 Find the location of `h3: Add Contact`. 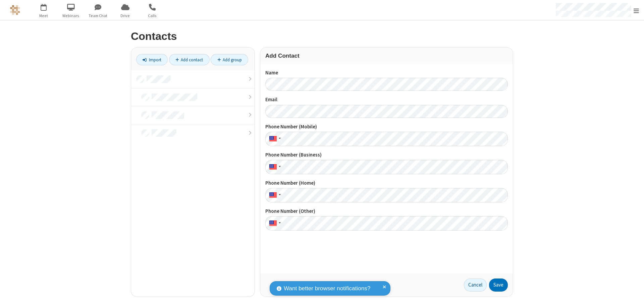

h3: Add Contact is located at coordinates (386, 56).